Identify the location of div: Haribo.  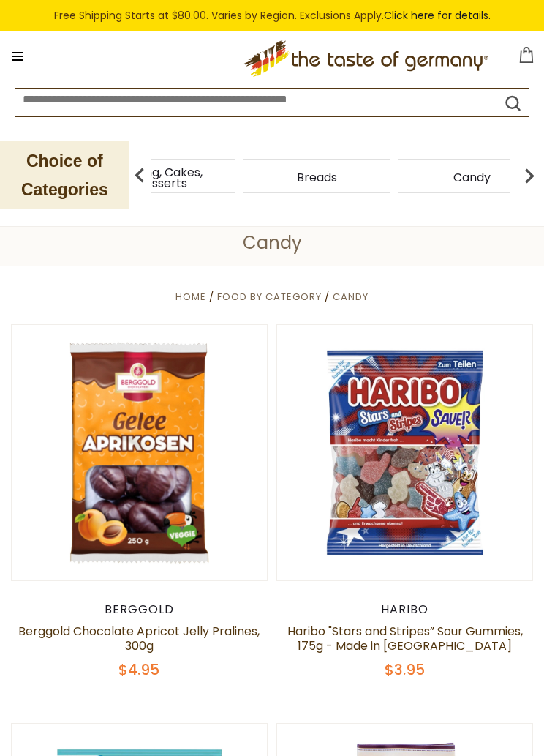
(404, 610).